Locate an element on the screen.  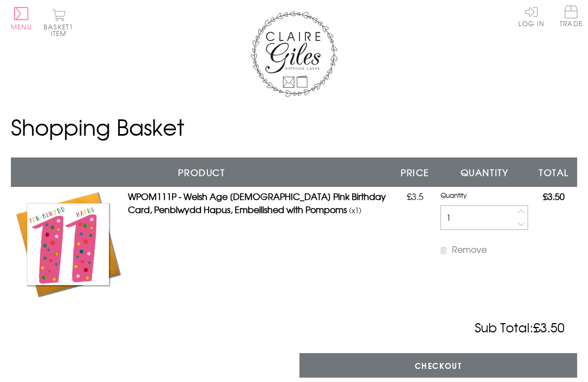
th: Total is located at coordinates (553, 172).